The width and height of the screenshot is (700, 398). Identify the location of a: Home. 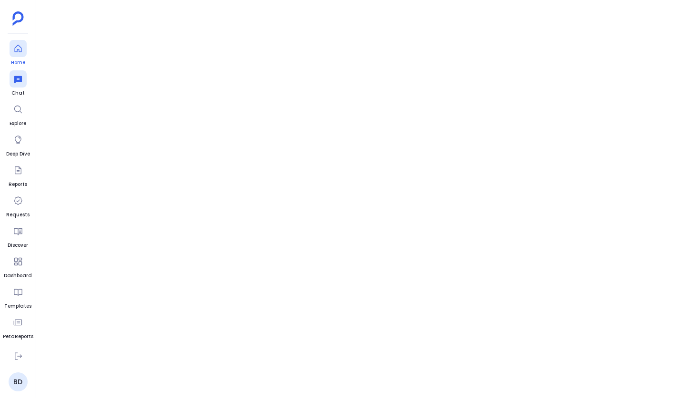
(18, 53).